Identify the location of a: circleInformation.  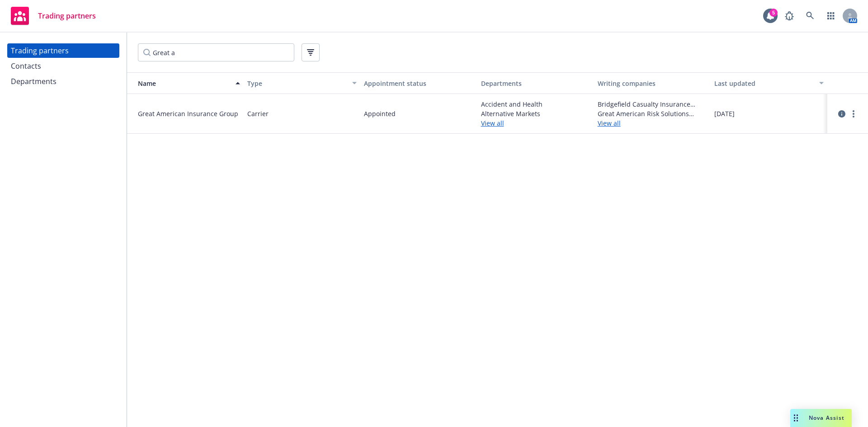
(842, 114).